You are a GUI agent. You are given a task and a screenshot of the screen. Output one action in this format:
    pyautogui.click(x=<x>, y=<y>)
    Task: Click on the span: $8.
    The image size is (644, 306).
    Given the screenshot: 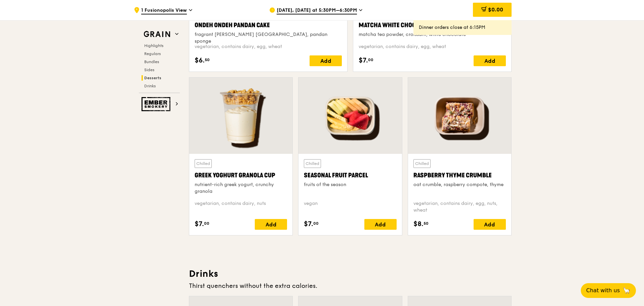 What is the action you would take?
    pyautogui.click(x=418, y=224)
    